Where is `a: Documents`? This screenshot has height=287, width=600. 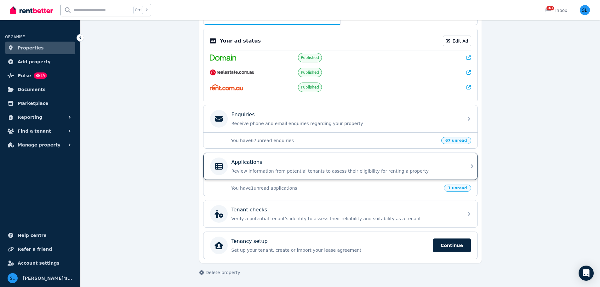 a: Documents is located at coordinates (40, 89).